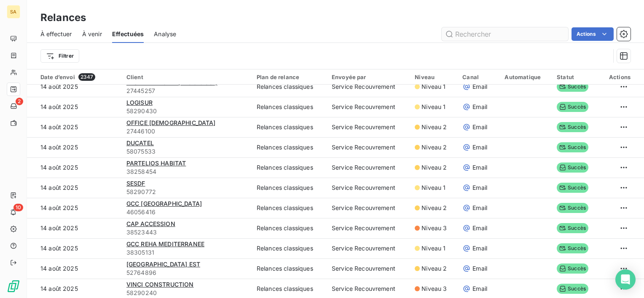 The height and width of the screenshot is (298, 644). Describe the element at coordinates (151, 224) in the screenshot. I see `span: CAP ACCESSION` at that location.